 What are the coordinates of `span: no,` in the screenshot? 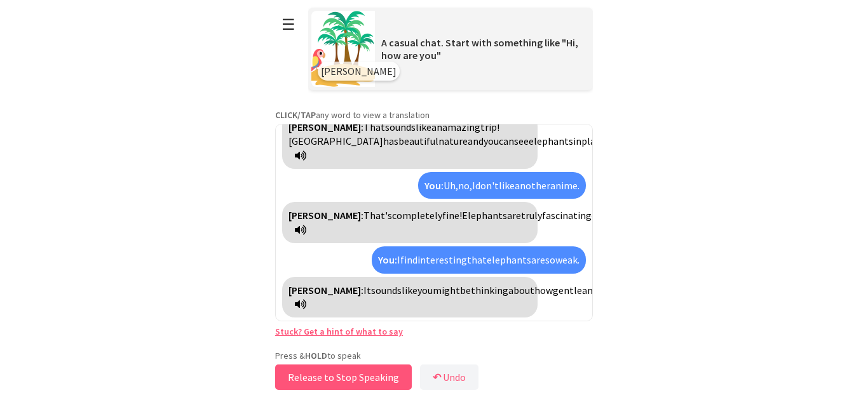 It's located at (465, 185).